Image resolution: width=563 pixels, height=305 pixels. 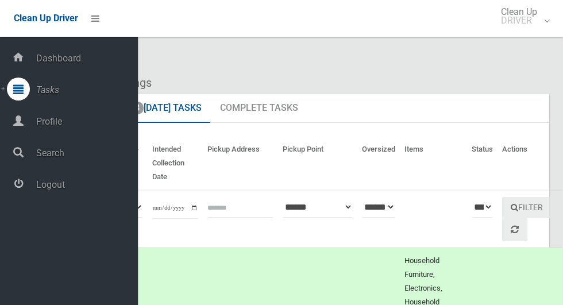 What do you see at coordinates (85, 58) in the screenshot?
I see `span: Dashboard` at bounding box center [85, 58].